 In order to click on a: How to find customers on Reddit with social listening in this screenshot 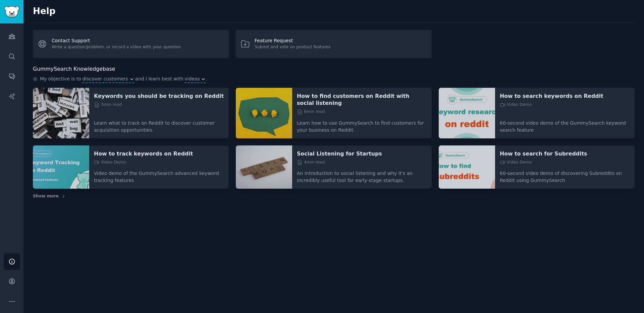, I will do `click(362, 100)`.